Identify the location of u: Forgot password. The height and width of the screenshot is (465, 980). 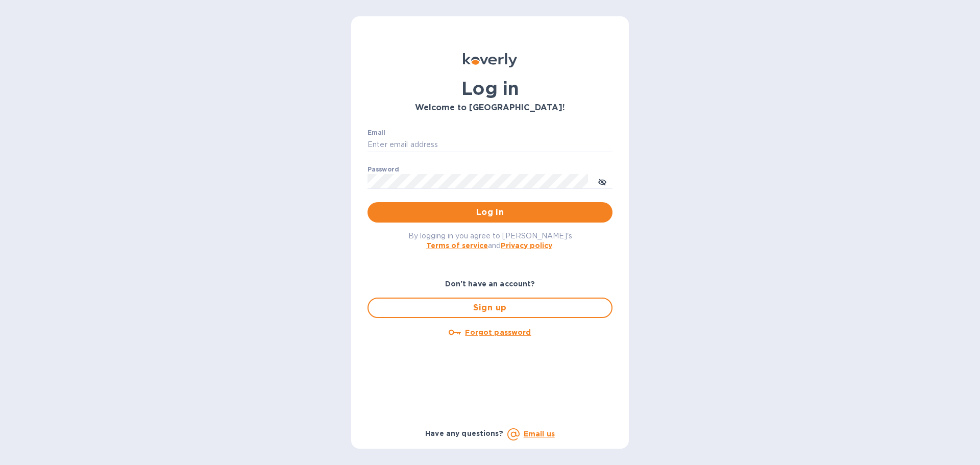
(497, 333).